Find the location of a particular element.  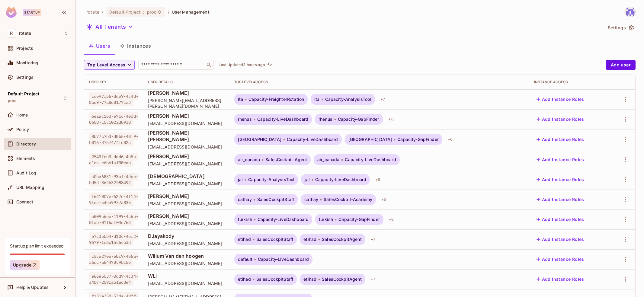

button: Top Level Access is located at coordinates (109, 65).